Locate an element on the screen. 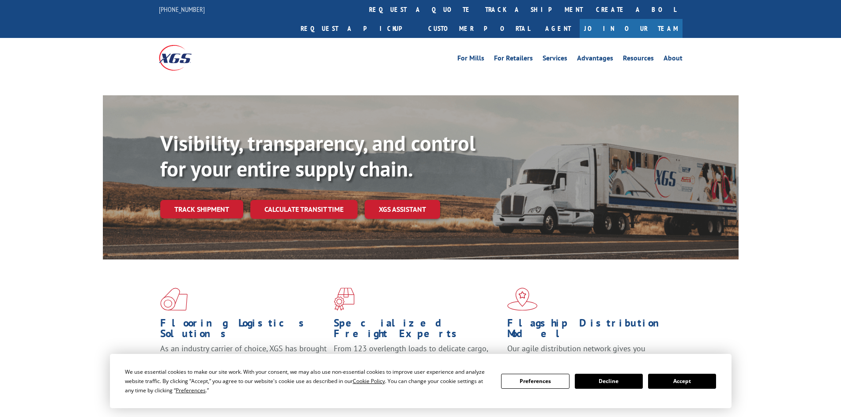 This screenshot has height=417, width=841. div: We use essential cookies to make our site work. With your consent, we may also use non-essential ... is located at coordinates (308, 381).